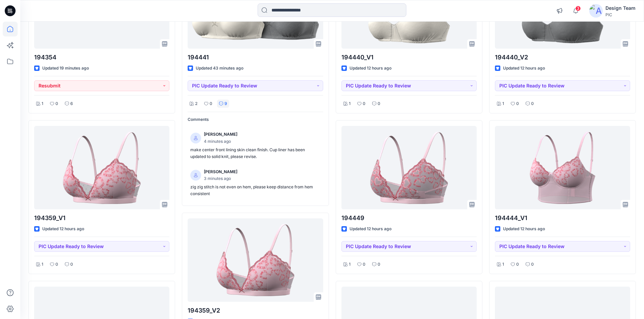 The height and width of the screenshot is (319, 644). What do you see at coordinates (102, 168) in the screenshot?
I see `a: 194359_V1` at bounding box center [102, 168].